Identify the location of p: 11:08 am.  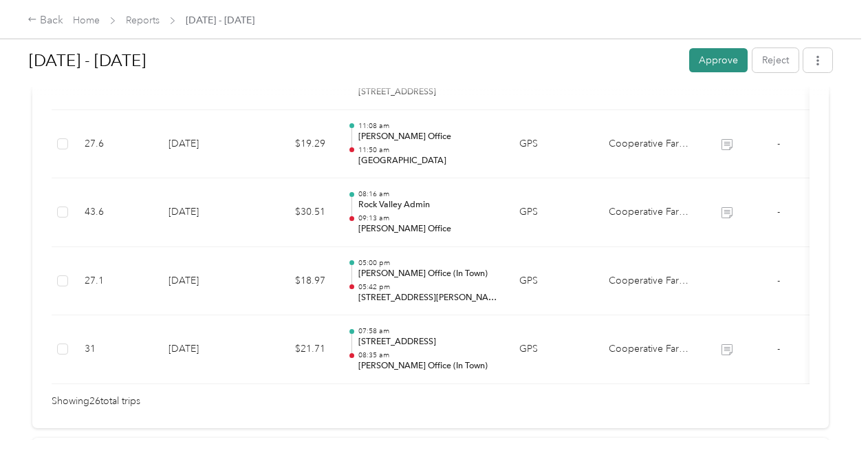
(428, 126).